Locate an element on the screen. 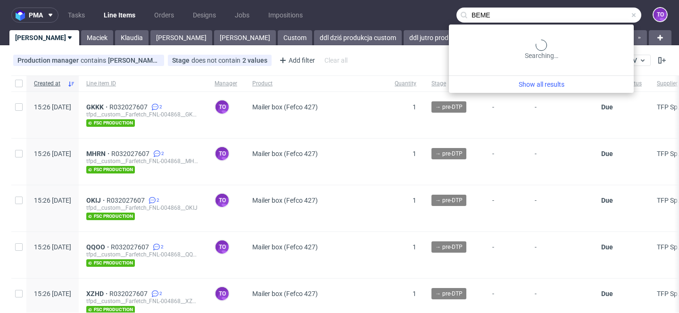 This screenshot has height=313, width=679. span: XZHD is located at coordinates (98, 294).